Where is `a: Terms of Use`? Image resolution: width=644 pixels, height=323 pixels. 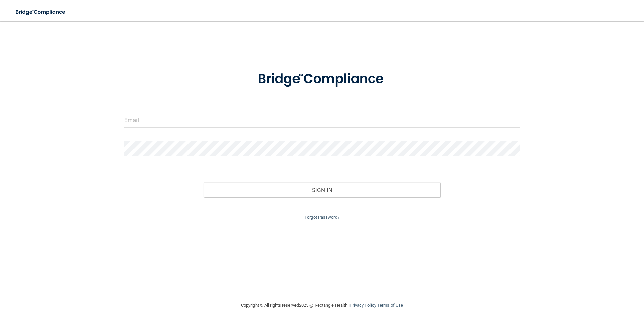
a: Terms of Use is located at coordinates (390, 305).